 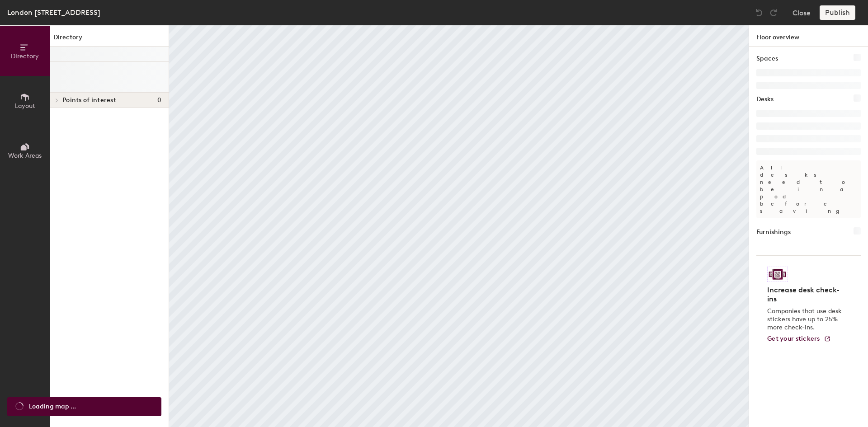 I want to click on span: Work Areas, so click(x=25, y=155).